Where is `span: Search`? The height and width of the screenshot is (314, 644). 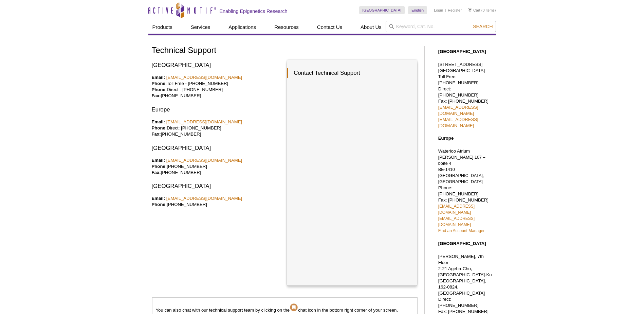
span: Search is located at coordinates (483, 27).